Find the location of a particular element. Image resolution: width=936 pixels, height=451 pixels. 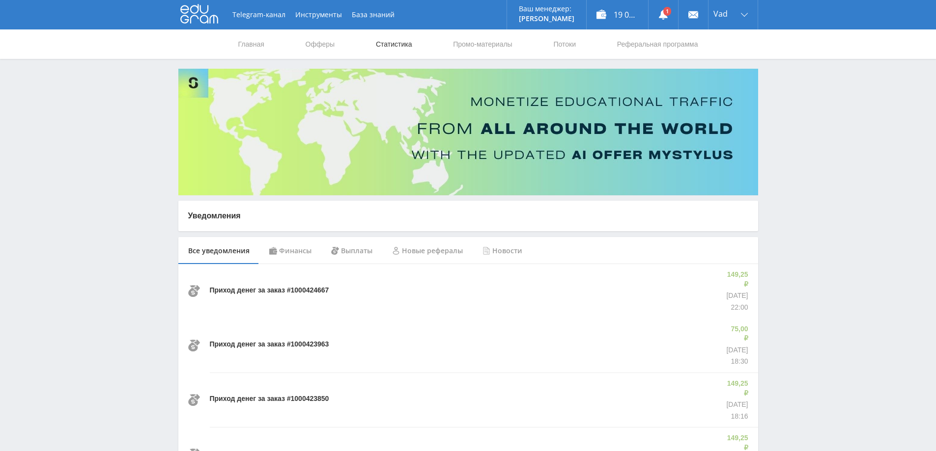

p: Ваш менеджер: is located at coordinates (546, 9).